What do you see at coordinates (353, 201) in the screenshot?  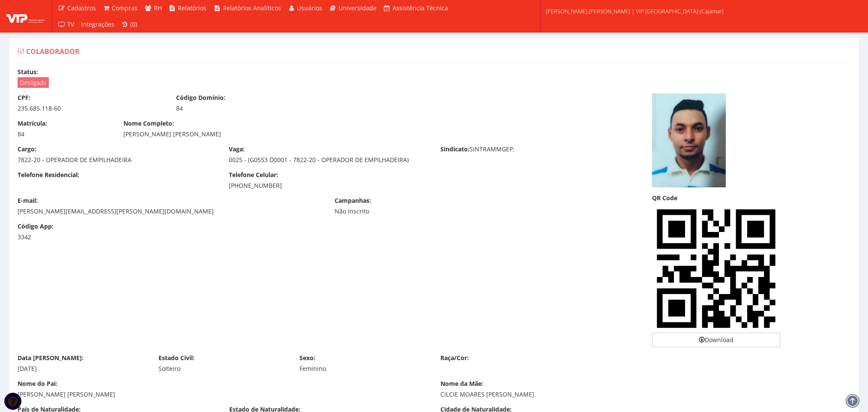 I see `label: Campanhas:` at bounding box center [353, 201].